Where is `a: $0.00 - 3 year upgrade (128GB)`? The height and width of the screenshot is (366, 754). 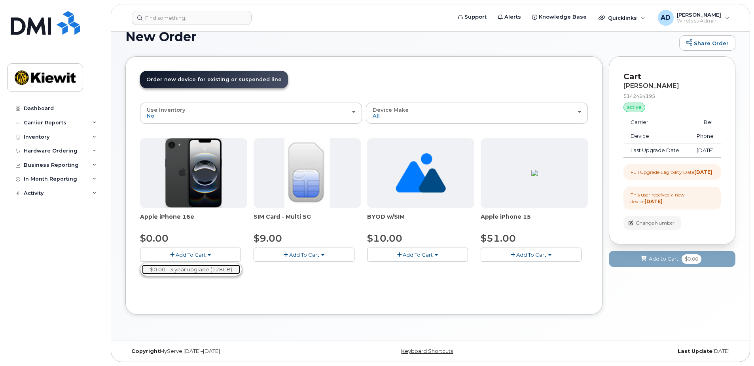 a: $0.00 - 3 year upgrade (128GB) is located at coordinates (191, 269).